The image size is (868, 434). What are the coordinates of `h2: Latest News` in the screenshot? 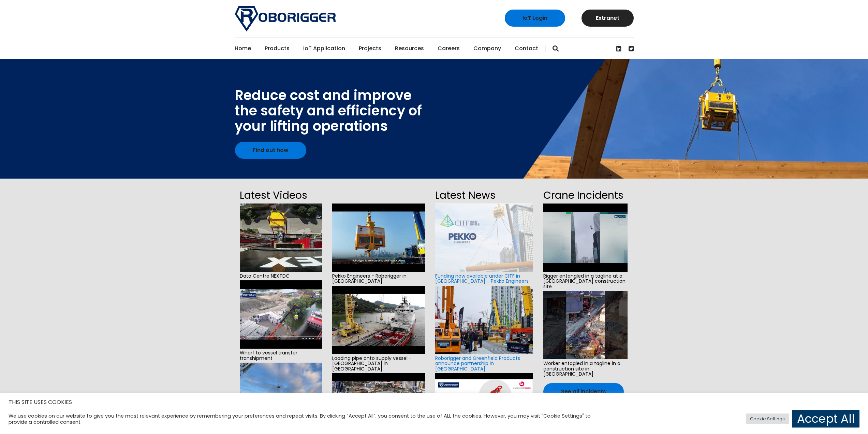 It's located at (484, 195).